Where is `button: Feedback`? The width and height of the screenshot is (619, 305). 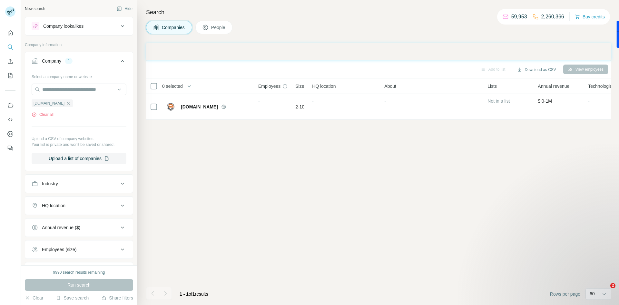 button: Feedback is located at coordinates (10, 148).